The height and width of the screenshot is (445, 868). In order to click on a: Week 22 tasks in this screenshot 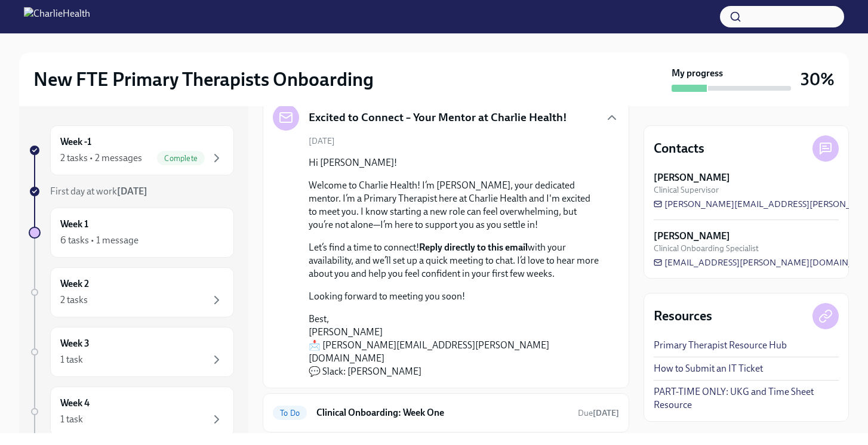, I will do `click(131, 293)`.